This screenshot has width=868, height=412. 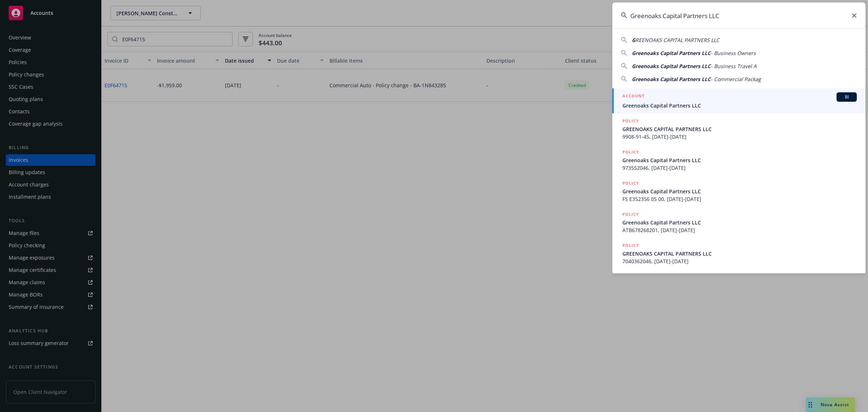 I want to click on span: - Business Owners, so click(x=733, y=53).